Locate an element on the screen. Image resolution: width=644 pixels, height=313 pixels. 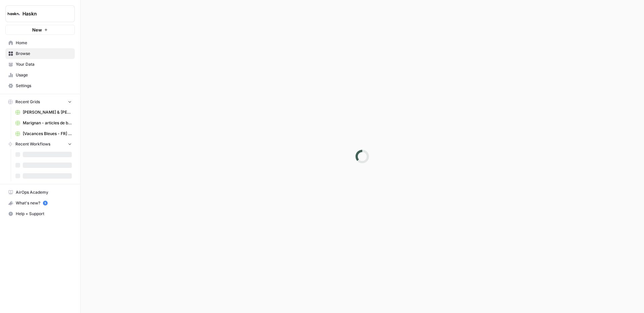
span: Usage is located at coordinates (44, 75).